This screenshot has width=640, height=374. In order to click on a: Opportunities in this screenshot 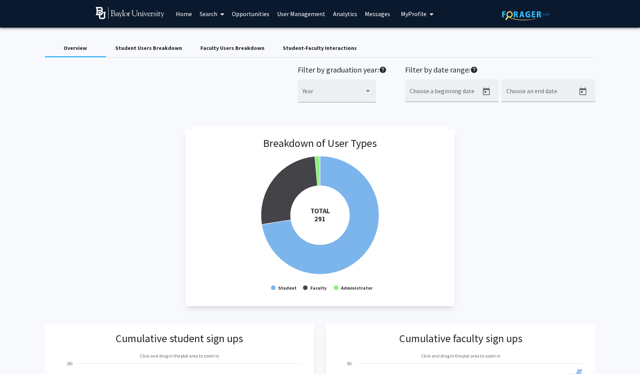, I will do `click(251, 14)`.